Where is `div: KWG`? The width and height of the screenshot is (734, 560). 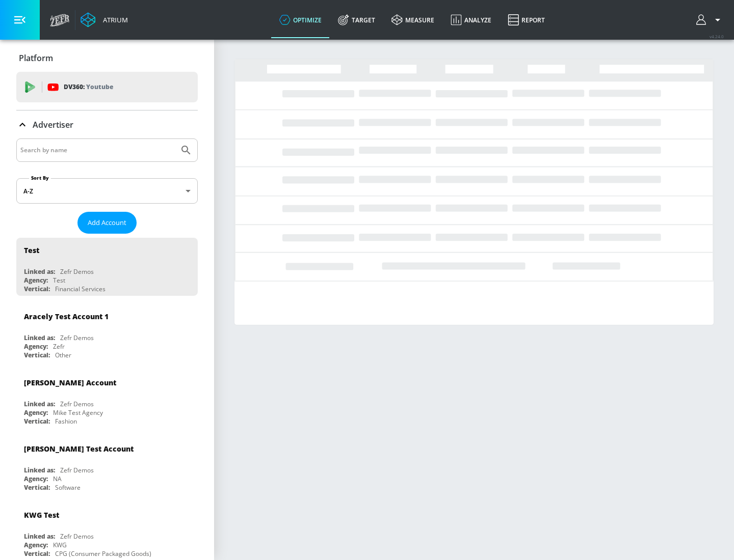
div: KWG is located at coordinates (60, 545).